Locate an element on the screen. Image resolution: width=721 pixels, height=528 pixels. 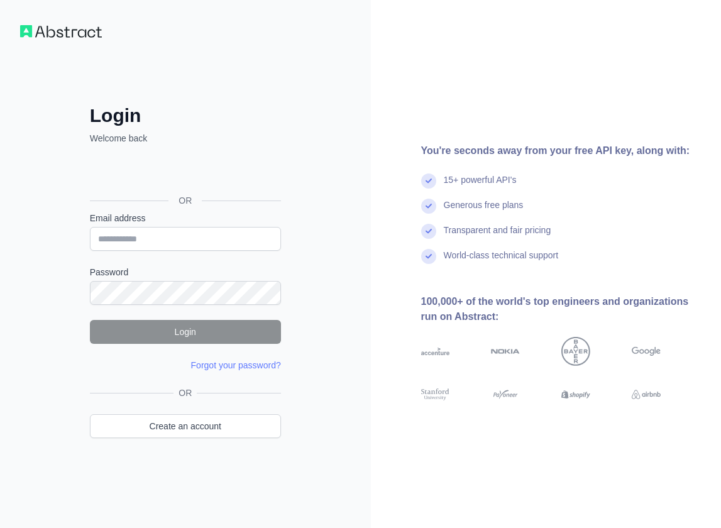
div: Transparent and fair pricing is located at coordinates (497, 236).